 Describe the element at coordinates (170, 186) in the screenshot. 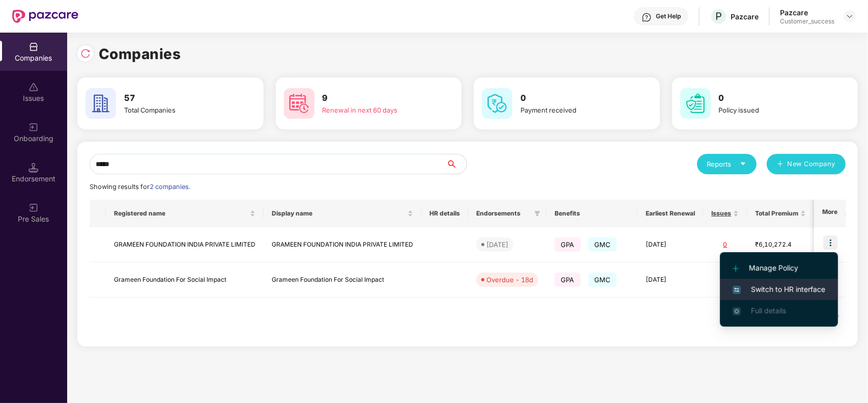

I see `span: 2 companies.` at that location.